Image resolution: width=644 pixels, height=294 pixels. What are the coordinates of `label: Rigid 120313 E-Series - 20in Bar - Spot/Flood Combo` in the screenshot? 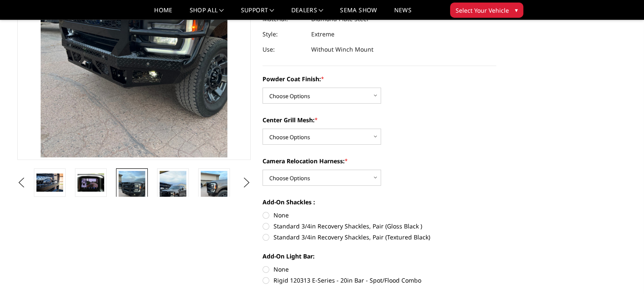 It's located at (380, 280).